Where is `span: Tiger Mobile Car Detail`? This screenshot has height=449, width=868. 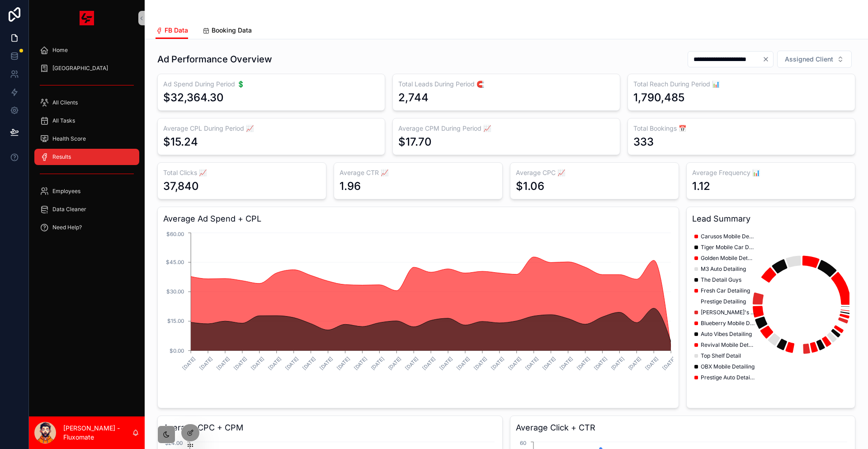 span: Tiger Mobile Car Detail is located at coordinates (728, 247).